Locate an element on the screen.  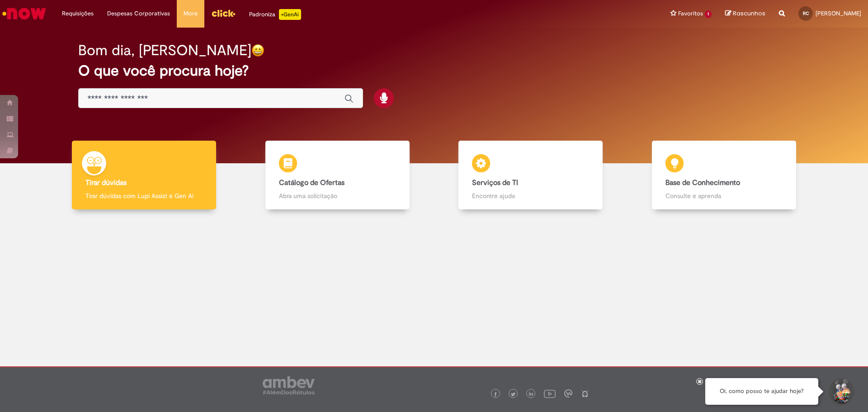
a: Base de Conhecimento Consulte e aprenda is located at coordinates (724, 175).